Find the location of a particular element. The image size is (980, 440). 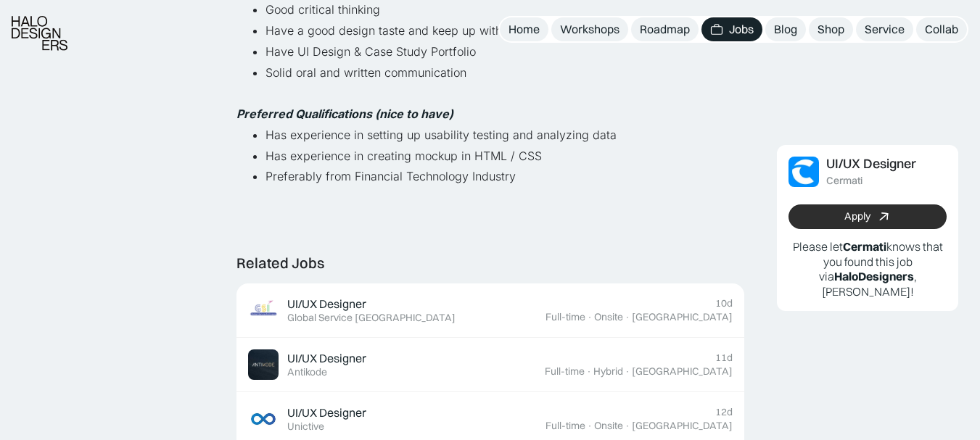

div: Antikode is located at coordinates (307, 372).